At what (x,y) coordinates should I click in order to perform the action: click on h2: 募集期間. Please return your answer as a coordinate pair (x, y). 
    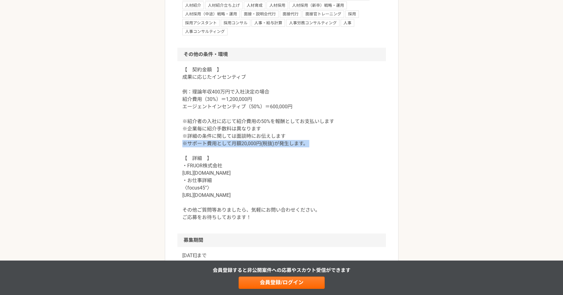
    Looking at the image, I should click on (282, 240).